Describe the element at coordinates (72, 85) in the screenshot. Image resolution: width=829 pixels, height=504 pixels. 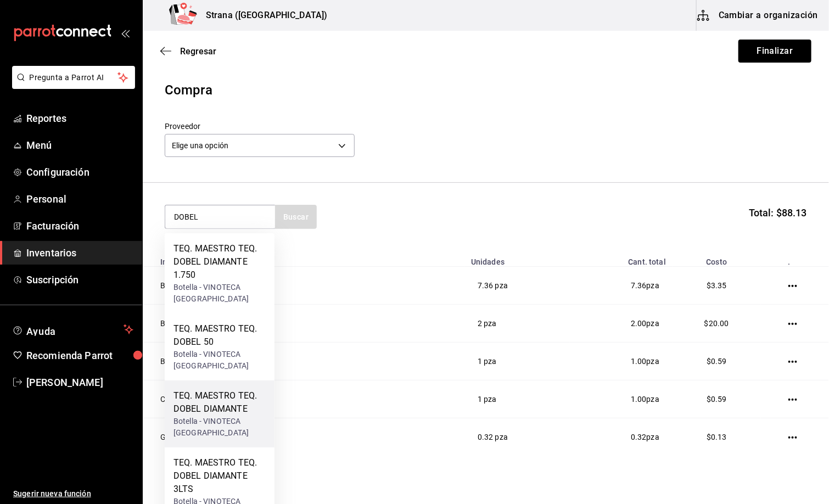
I see `a: Pregunta a Parrot AI` at that location.